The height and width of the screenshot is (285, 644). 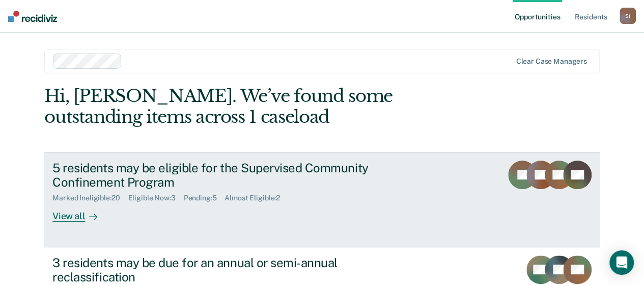 I want to click on div: Clear case managers, so click(x=551, y=61).